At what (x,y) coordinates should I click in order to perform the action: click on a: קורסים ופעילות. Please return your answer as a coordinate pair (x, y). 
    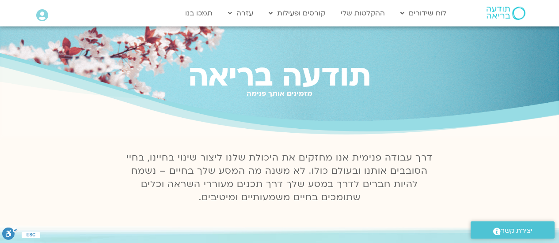
    Looking at the image, I should click on (297, 13).